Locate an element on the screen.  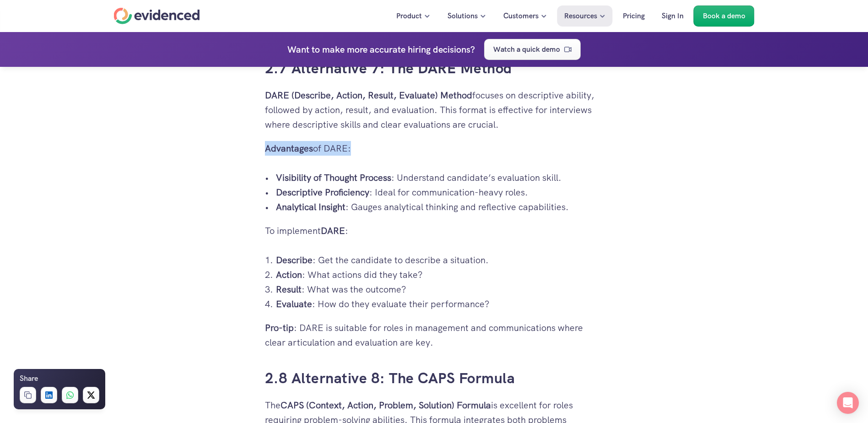
p: : Get the candidate to describe a situation. is located at coordinates (440, 260).